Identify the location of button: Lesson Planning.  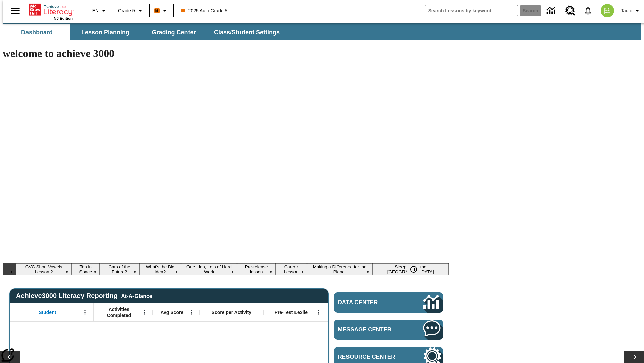
(105, 33).